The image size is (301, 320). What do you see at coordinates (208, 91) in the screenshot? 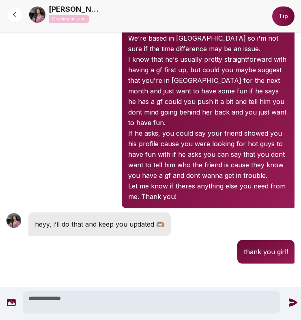
I see `p: I know that he's usually pretty straightforward with having a gf first up, but could you maybe su...` at bounding box center [208, 91].